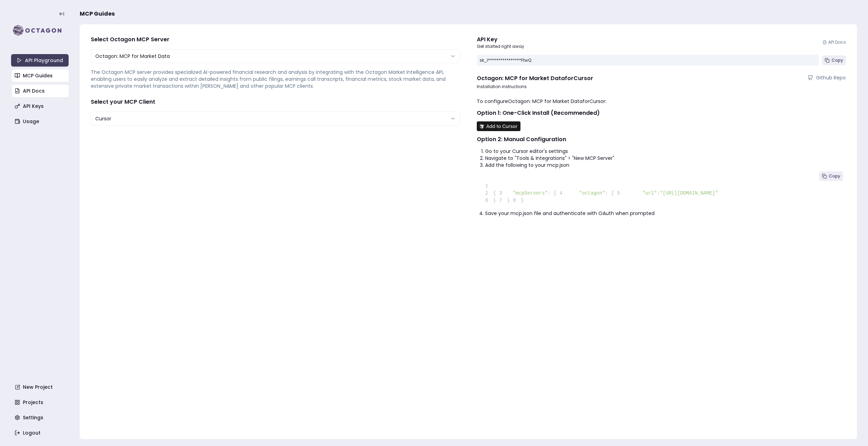  I want to click on li: Save your mcp.json file and authenticate with OAuth when prompted, so click(666, 213).